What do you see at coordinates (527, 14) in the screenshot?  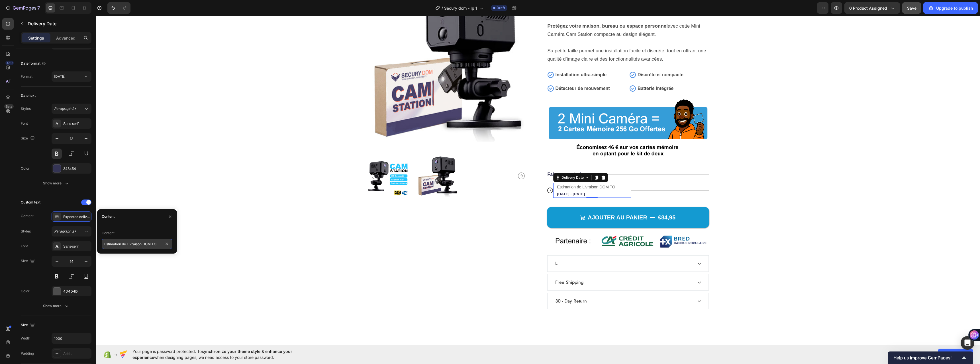 I see `span: avec cette Mini Caméra Cam Station compacte au design élégant.` at bounding box center [527, 14].